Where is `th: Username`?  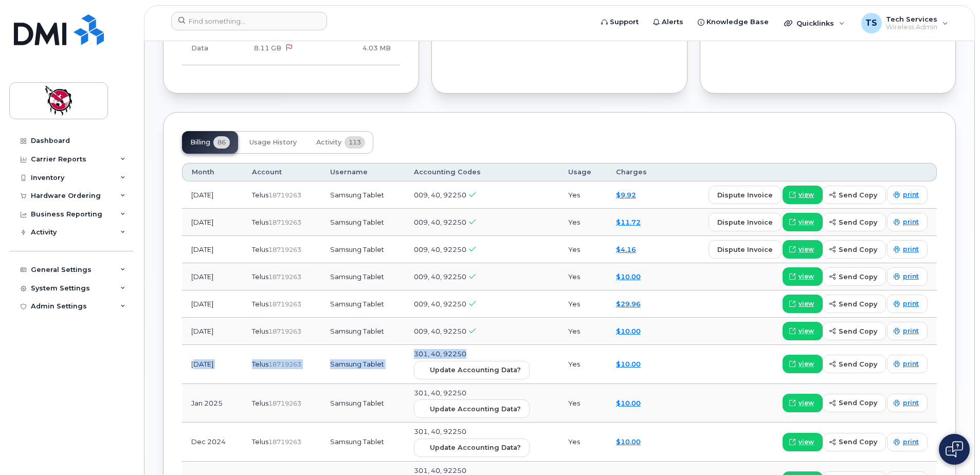 th: Username is located at coordinates (363, 172).